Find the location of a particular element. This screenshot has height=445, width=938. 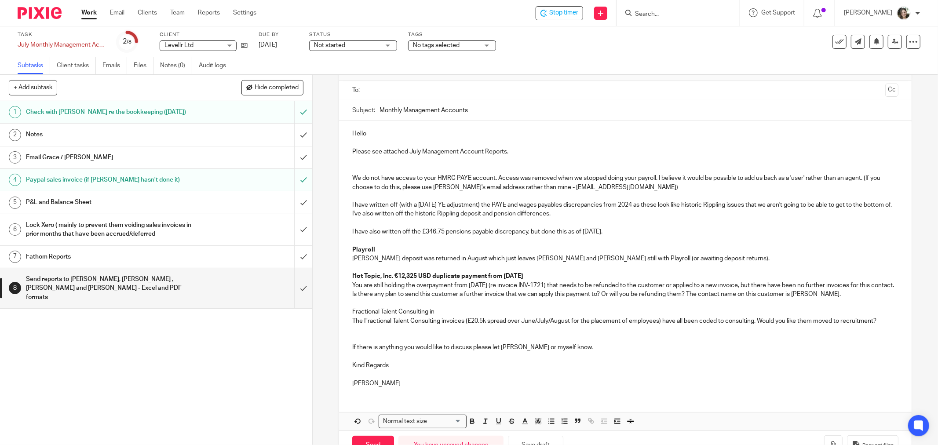

a: Settings is located at coordinates (245, 13).